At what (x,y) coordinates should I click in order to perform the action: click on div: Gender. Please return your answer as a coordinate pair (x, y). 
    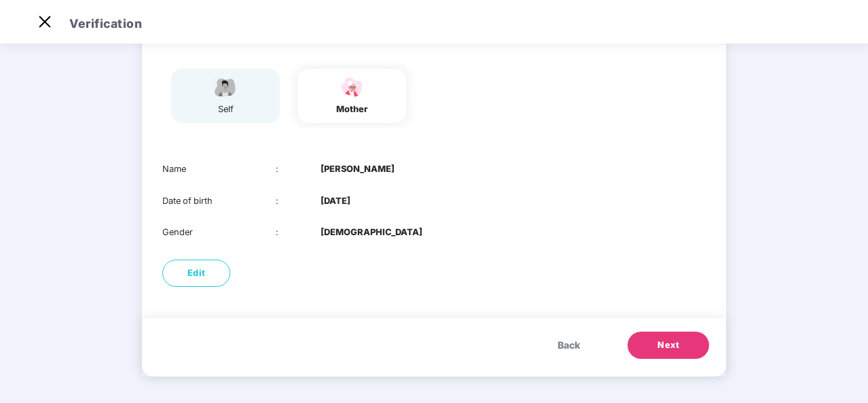
    Looking at the image, I should click on (219, 232).